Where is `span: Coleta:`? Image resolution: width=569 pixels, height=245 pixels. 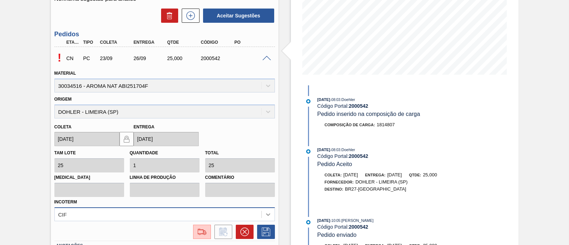 span: Coleta: is located at coordinates (333, 175).